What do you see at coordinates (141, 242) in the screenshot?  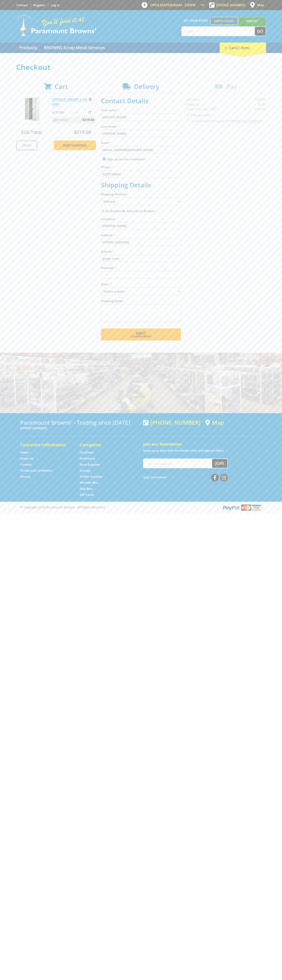 I see `input: Please enter your address.` at bounding box center [141, 242].